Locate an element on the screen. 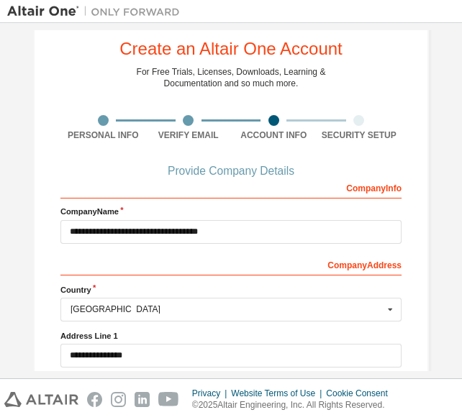 This screenshot has height=420, width=462. p: © 2025 Altair Engineering, Inc. All Rights Reserved. is located at coordinates (294, 405).